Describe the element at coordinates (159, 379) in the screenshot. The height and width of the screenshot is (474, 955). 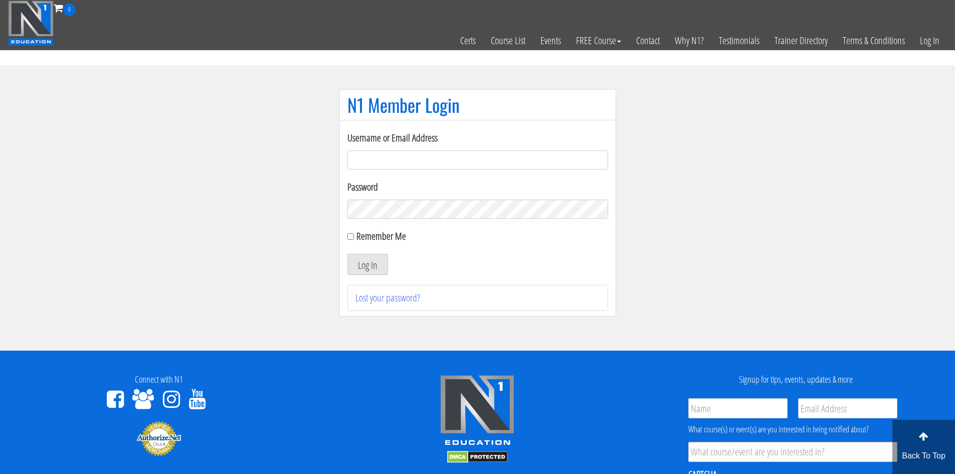
I see `h4: Connect with N1` at that location.